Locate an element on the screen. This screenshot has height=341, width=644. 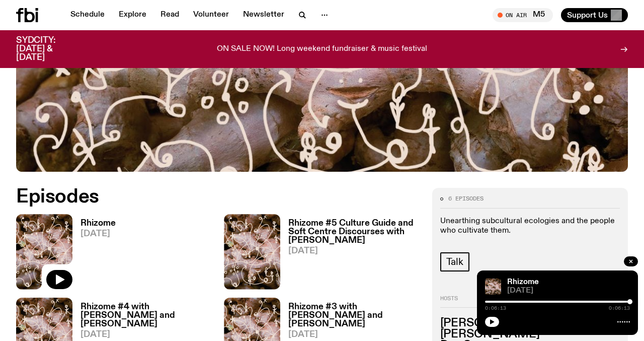
p: Unearthing subcultural ecologies and the people who cultivate them. is located at coordinates (530, 226).